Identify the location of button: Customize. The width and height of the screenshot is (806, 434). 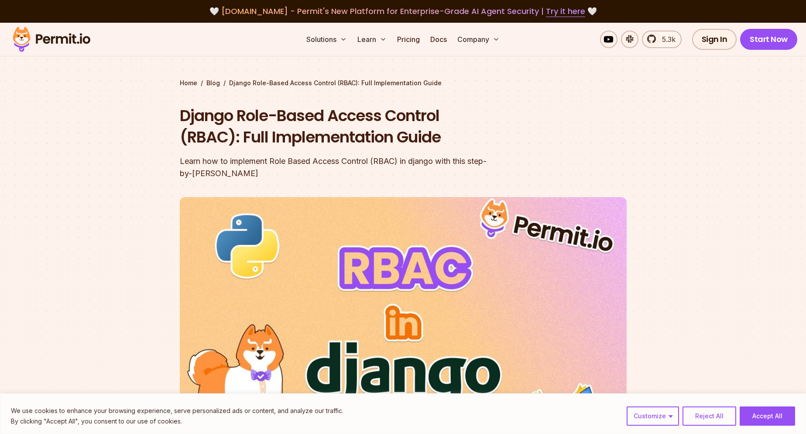
(653, 416).